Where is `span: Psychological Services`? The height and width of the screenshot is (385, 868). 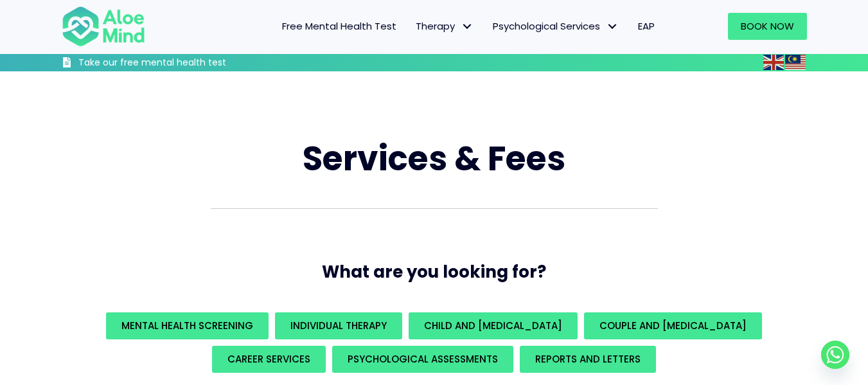 span: Psychological Services is located at coordinates (556, 26).